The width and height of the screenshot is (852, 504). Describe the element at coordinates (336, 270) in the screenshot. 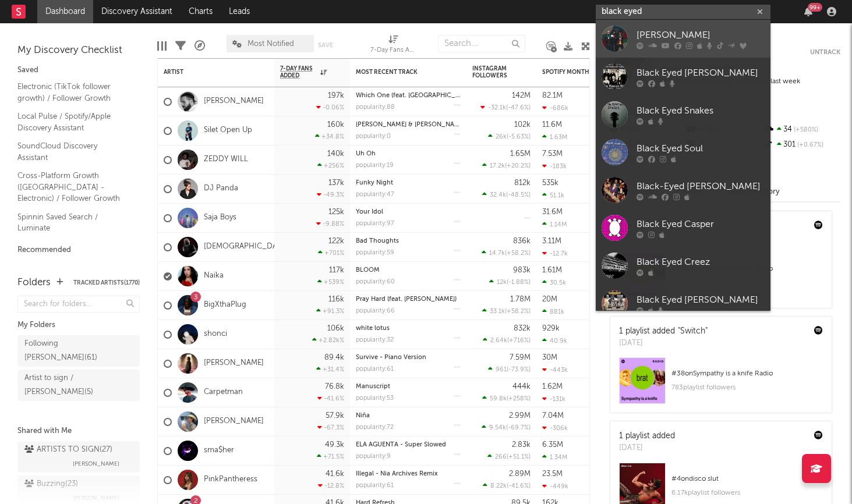

I see `div: 117k` at that location.